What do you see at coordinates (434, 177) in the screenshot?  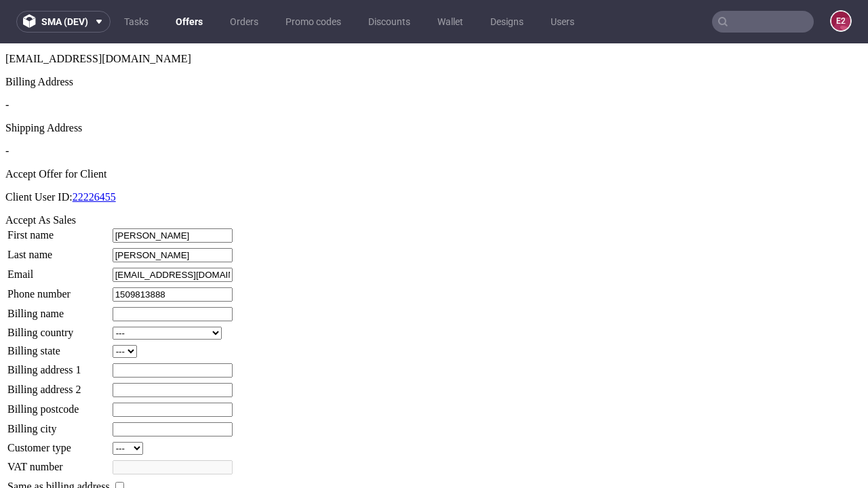 I see `div: Accept As Sales` at bounding box center [434, 177].